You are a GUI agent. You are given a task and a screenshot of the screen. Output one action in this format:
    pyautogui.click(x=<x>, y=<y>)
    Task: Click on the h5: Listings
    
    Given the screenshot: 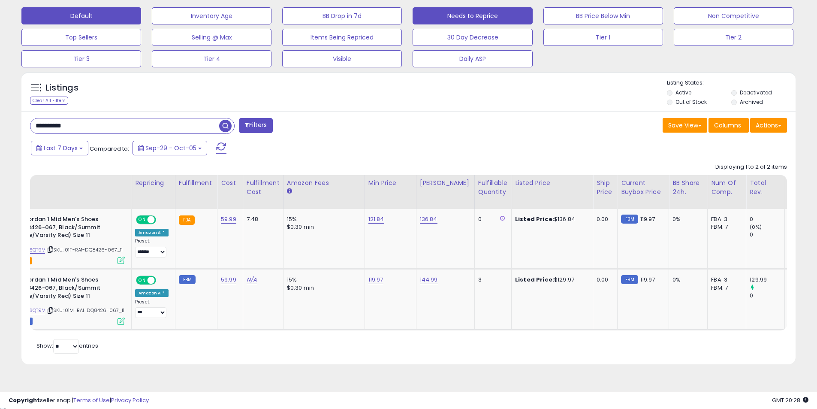 What is the action you would take?
    pyautogui.click(x=62, y=88)
    